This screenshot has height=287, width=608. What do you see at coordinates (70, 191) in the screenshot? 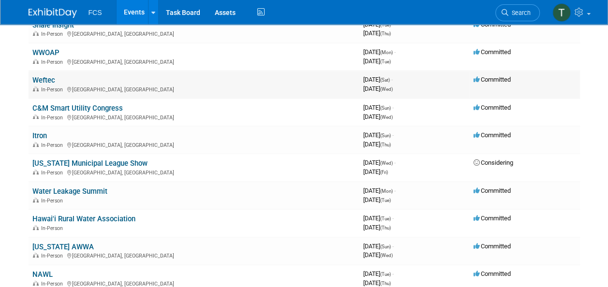
I see `a: Water Leakage Summit` at bounding box center [70, 191].